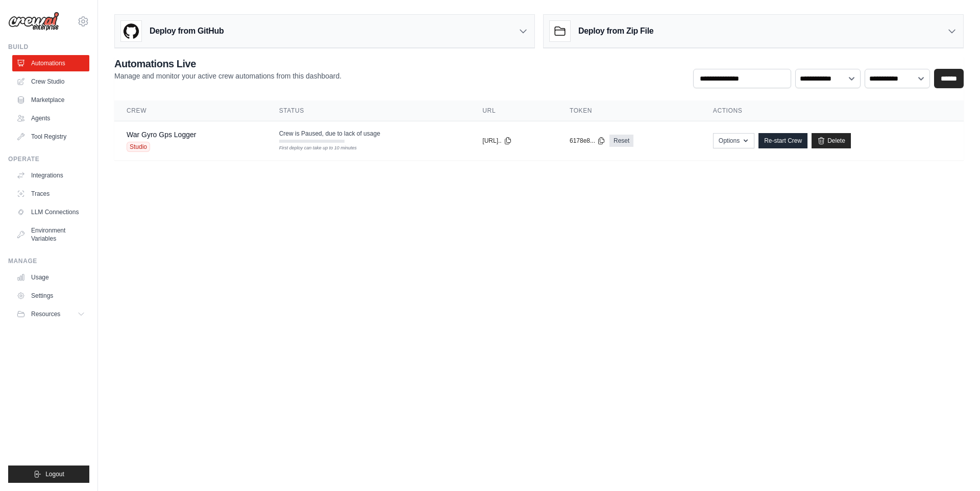 Image resolution: width=980 pixels, height=491 pixels. What do you see at coordinates (55, 474) in the screenshot?
I see `span: Logout` at bounding box center [55, 474].